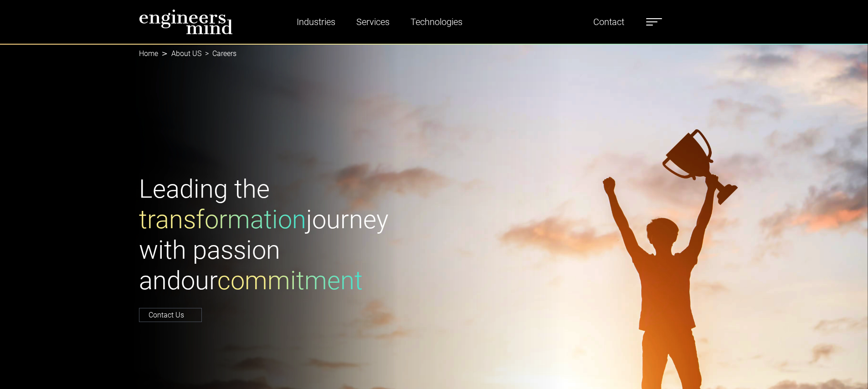  Describe the element at coordinates (609, 22) in the screenshot. I see `a: Contact` at that location.